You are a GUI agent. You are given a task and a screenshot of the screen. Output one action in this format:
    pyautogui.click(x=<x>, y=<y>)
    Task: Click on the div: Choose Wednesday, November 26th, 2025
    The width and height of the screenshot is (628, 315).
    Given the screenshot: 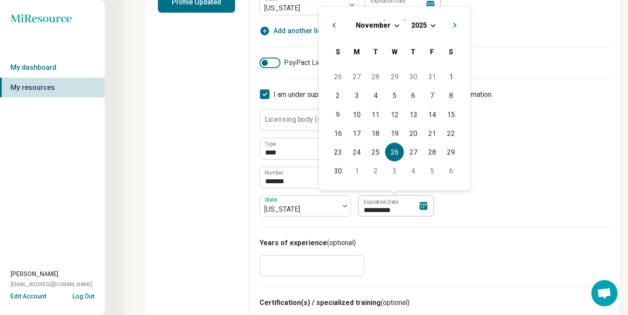 What is the action you would take?
    pyautogui.click(x=394, y=152)
    